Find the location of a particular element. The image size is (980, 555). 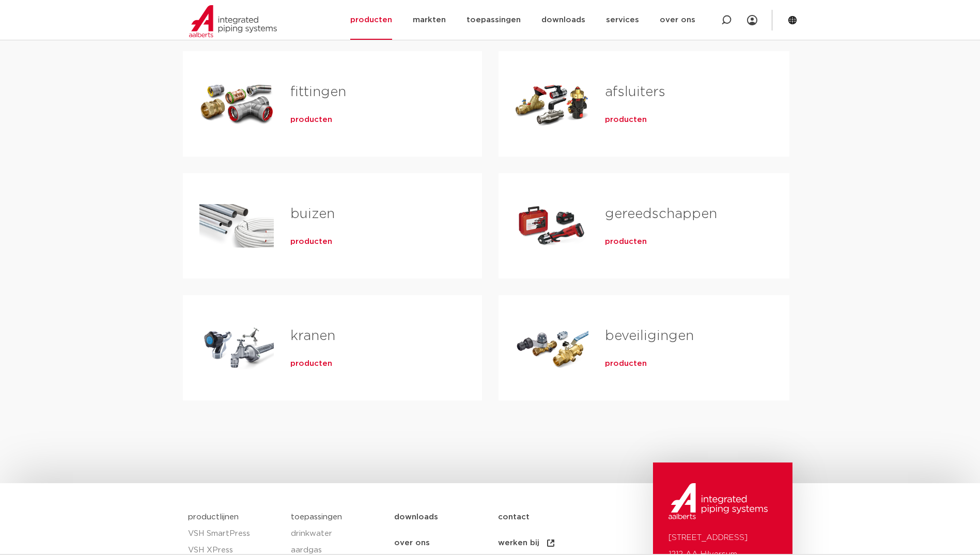

a: productlijnen is located at coordinates (213, 517).